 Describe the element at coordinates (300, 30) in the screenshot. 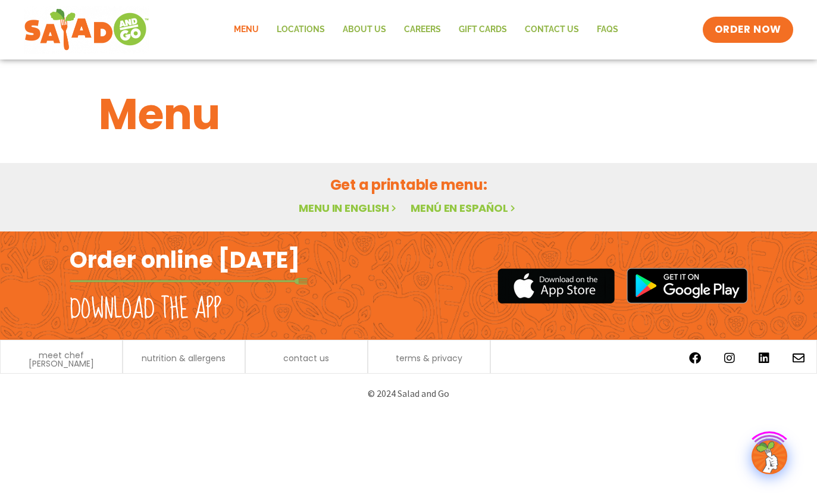

I see `a: Locations` at that location.